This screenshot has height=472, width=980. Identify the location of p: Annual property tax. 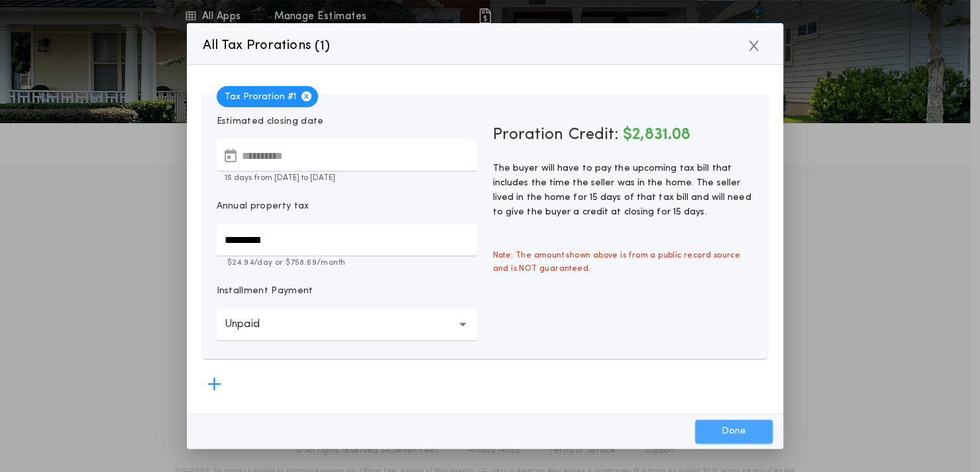
(263, 206).